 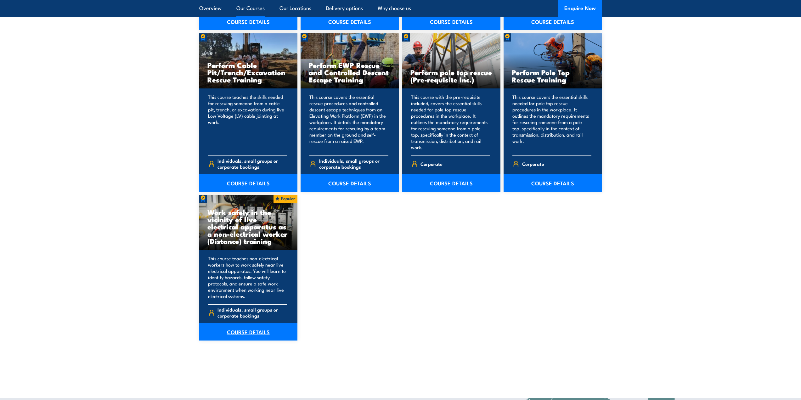 What do you see at coordinates (552, 122) in the screenshot?
I see `p: This course covers the essential skills needed for pole top rescue procedures in the workplace. I...` at bounding box center [552, 122].